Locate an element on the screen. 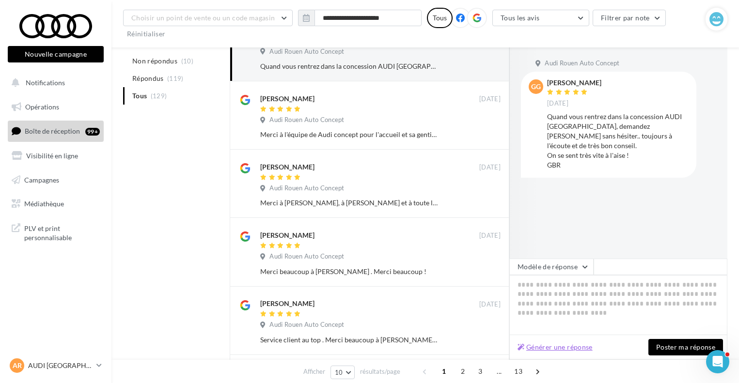 This screenshot has width=739, height=383. button: Réinitialiser is located at coordinates (146, 34).